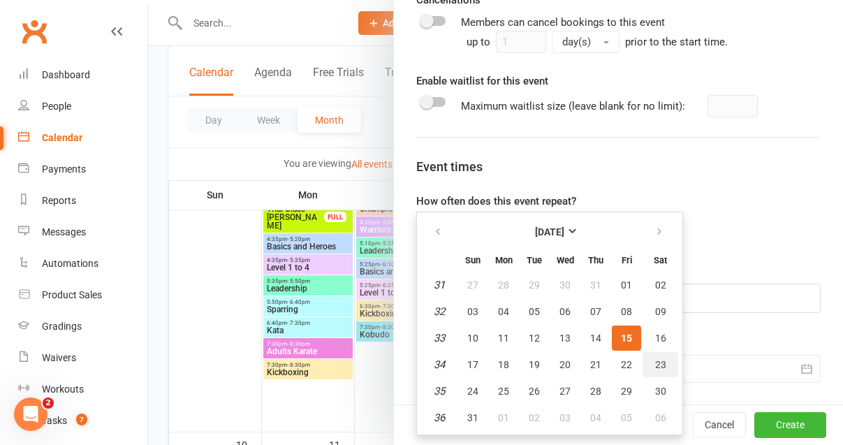 The width and height of the screenshot is (843, 445). What do you see at coordinates (439, 312) in the screenshot?
I see `em: 32` at bounding box center [439, 312].